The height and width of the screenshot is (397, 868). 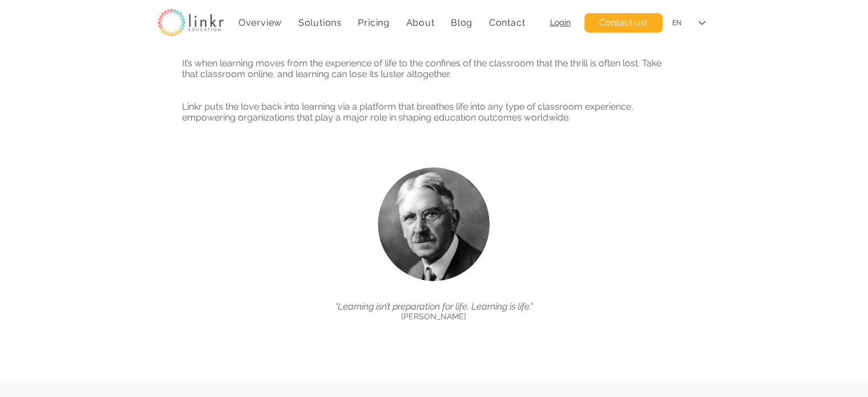 What do you see at coordinates (434, 224) in the screenshot?
I see `img: John_Dewey_edited.jpg` at bounding box center [434, 224].